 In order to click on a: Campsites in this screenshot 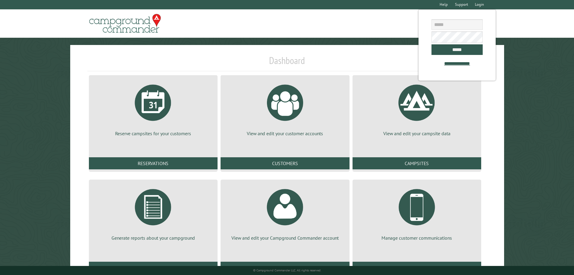, I will do `click(417, 163)`.